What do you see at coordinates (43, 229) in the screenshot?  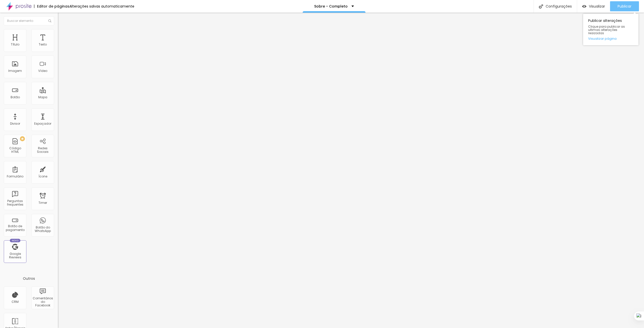 I see `div: Botão do WhatsApp` at bounding box center [43, 229].